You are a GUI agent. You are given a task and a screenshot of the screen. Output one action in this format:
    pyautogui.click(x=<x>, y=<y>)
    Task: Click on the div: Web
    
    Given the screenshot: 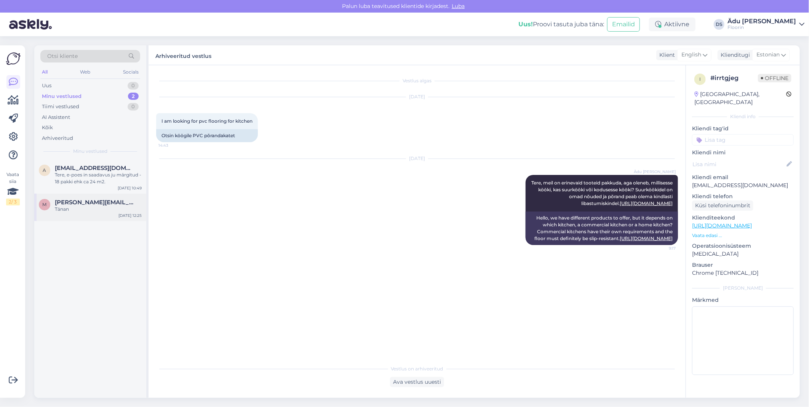 What is the action you would take?
    pyautogui.click(x=85, y=72)
    